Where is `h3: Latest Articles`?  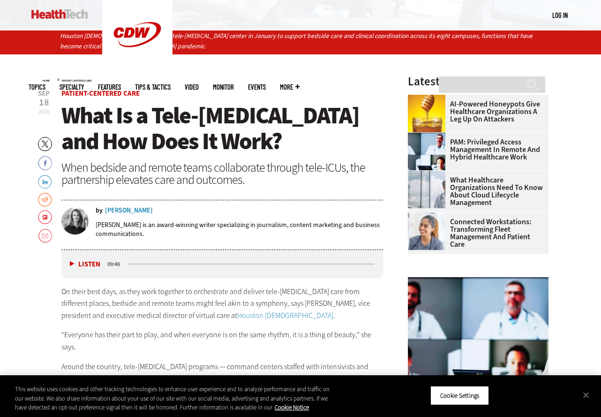
h3: Latest Articles is located at coordinates (478, 81).